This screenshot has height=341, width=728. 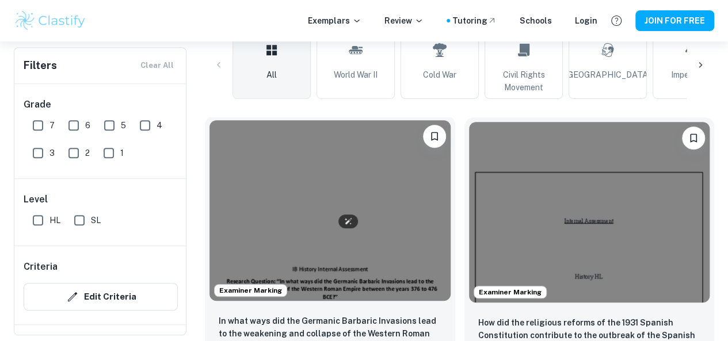 What do you see at coordinates (50, 21) in the screenshot?
I see `img: Clastify logo` at bounding box center [50, 21].